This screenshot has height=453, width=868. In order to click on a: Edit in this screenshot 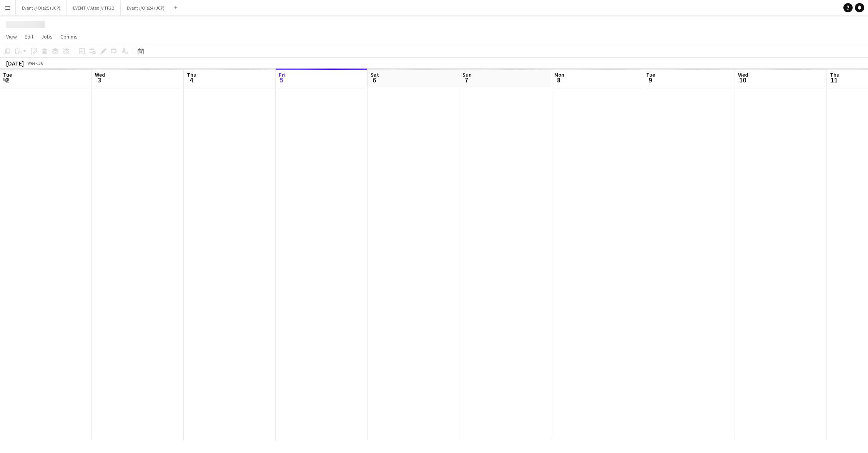, I will do `click(29, 36)`.